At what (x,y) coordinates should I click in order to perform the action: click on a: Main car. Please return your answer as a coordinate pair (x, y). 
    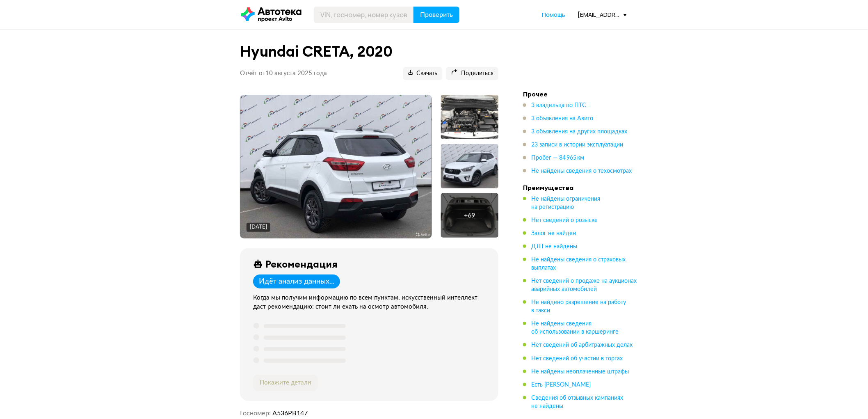
    Looking at the image, I should click on (336, 167).